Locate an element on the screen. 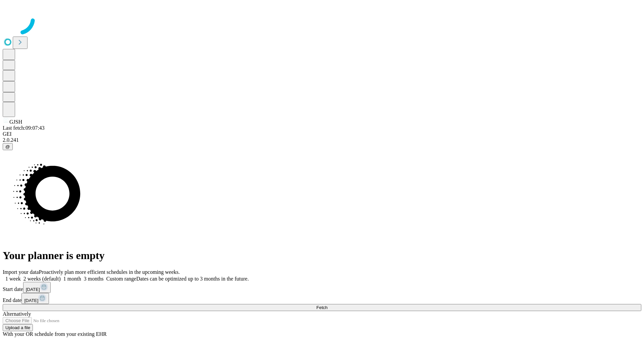 The image size is (644, 362). div: End date is located at coordinates (322, 298).